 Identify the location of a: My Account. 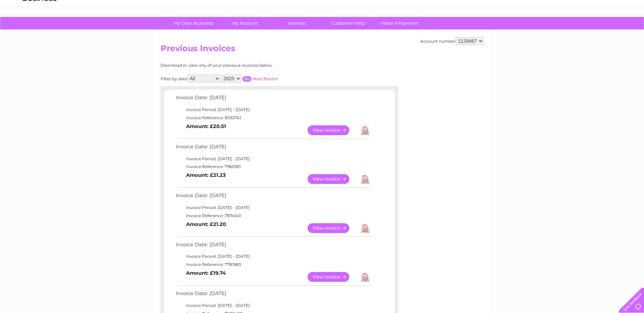
(245, 23).